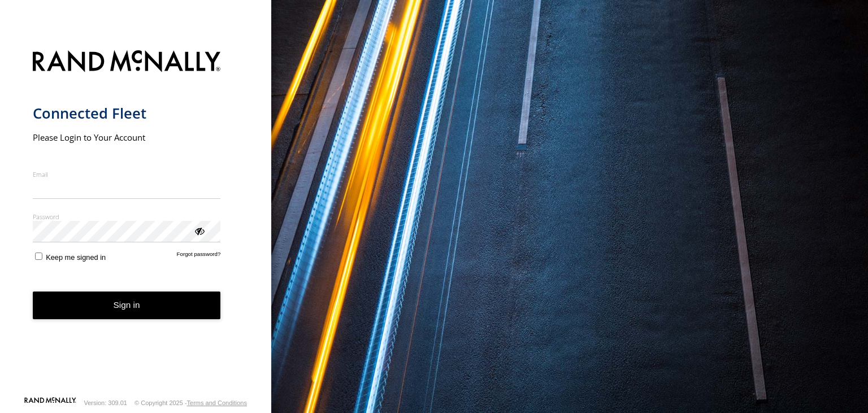 This screenshot has height=413, width=868. I want to click on button: Sign in, so click(127, 305).